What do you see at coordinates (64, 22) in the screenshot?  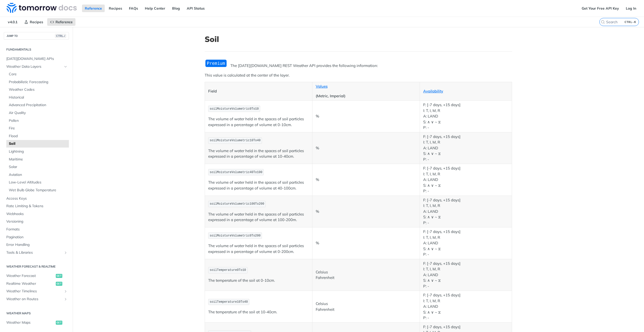 I see `span: Reference` at bounding box center [64, 22].